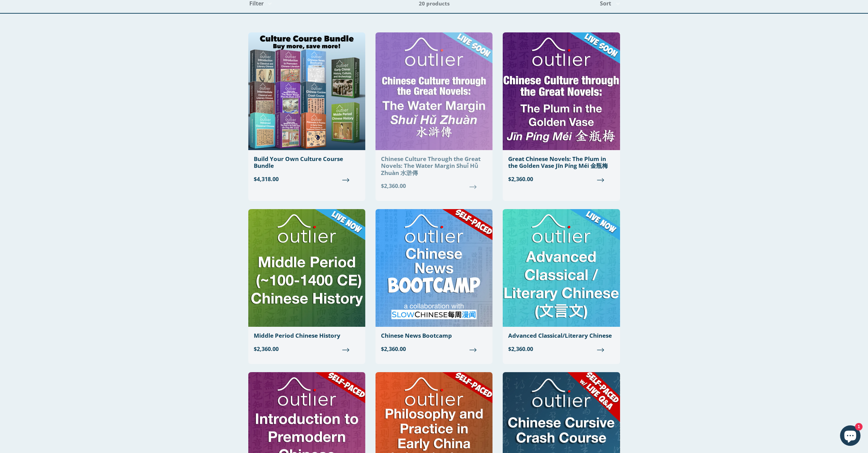 This screenshot has width=868, height=453. Describe the element at coordinates (434, 166) in the screenshot. I see `div: Chinese Culture Through the Great Novels: The Water Margin Shuǐ Hǔ Zhuàn 水滸傳` at that location.